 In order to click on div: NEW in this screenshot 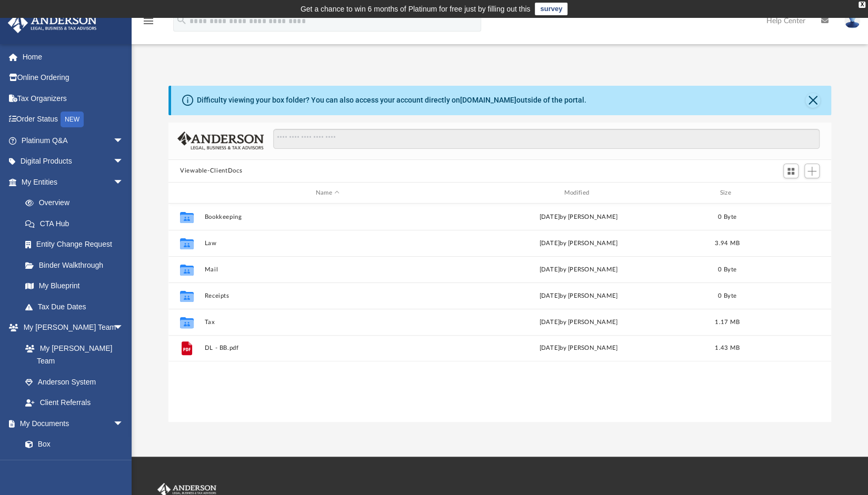, I will do `click(72, 119)`.